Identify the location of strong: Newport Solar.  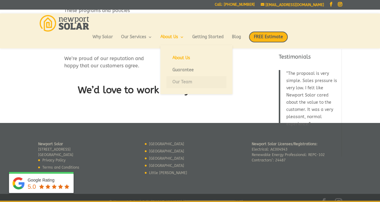
(50, 144).